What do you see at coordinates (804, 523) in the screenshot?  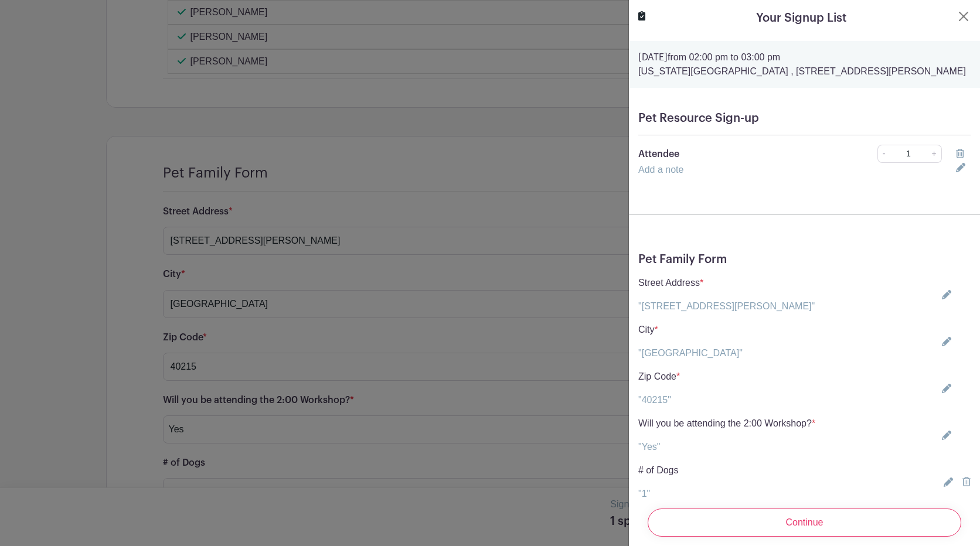 I see `input: Continue` at bounding box center [804, 523].